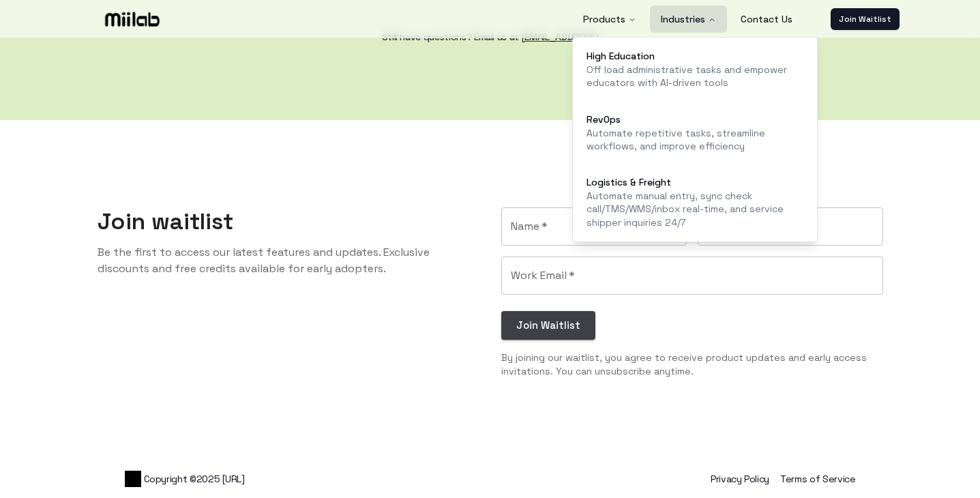 This screenshot has width=980, height=498. Describe the element at coordinates (818, 479) in the screenshot. I see `a: Terms of Service` at that location.